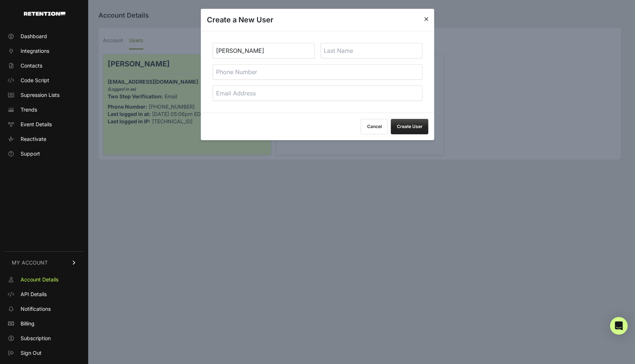 The image size is (635, 364). Describe the element at coordinates (44, 280) in the screenshot. I see `a: Account Details` at that location.